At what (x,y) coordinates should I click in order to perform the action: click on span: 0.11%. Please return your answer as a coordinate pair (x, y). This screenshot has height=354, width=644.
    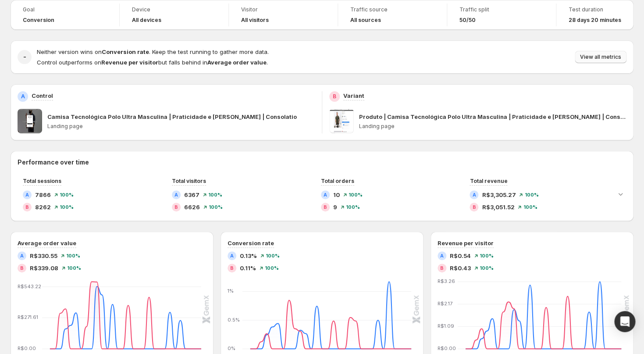
    Looking at the image, I should click on (248, 268).